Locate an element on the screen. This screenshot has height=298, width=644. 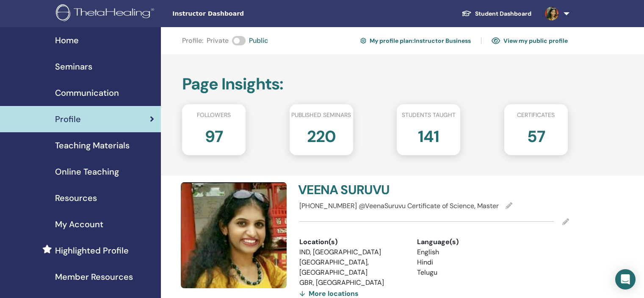
span: Seminars is located at coordinates (74, 67).